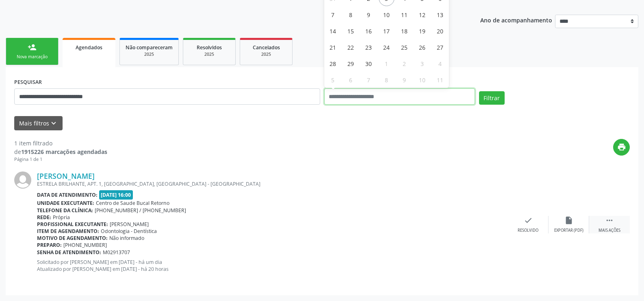 The height and width of the screenshot is (301, 644). Describe the element at coordinates (387, 79) in the screenshot. I see `span: Outubro 8, 2025` at that location.